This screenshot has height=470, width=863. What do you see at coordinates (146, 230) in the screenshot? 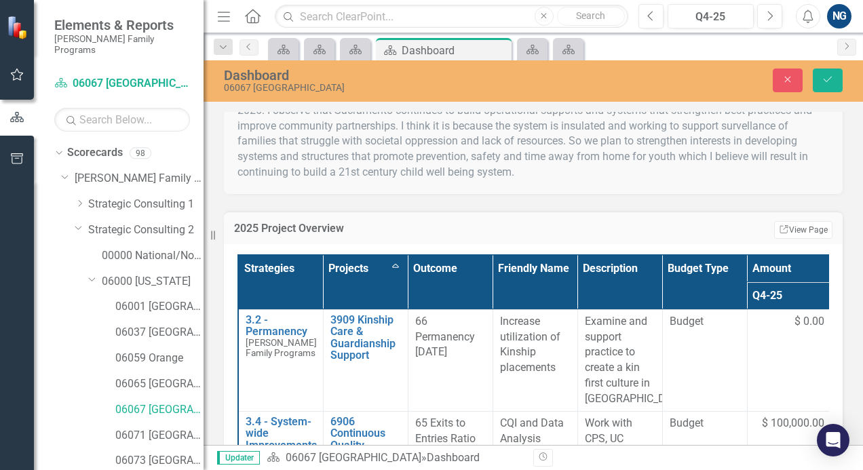
I see `a: Strategic Consulting 2` at bounding box center [146, 230].